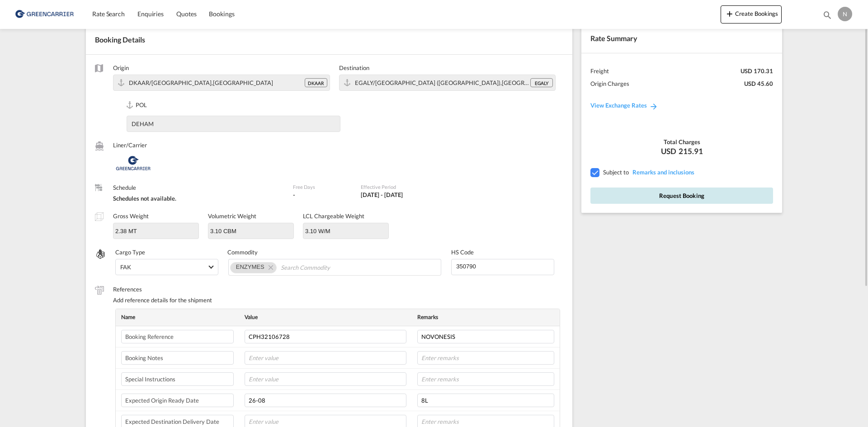  I want to click on div: FAK, so click(125, 267).